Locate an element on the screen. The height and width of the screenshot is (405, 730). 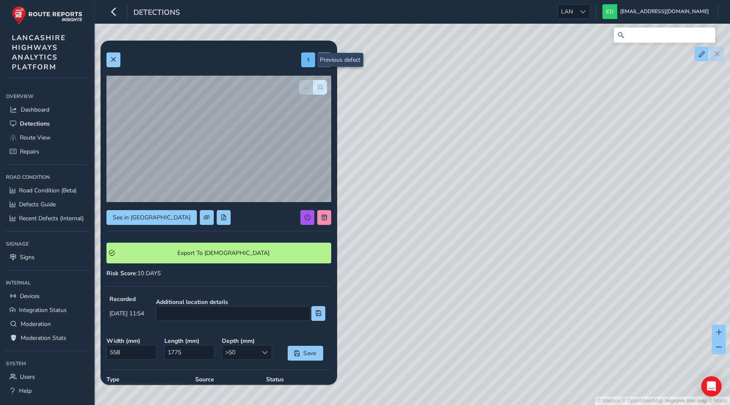
button: Export To Symology is located at coordinates (219, 253).